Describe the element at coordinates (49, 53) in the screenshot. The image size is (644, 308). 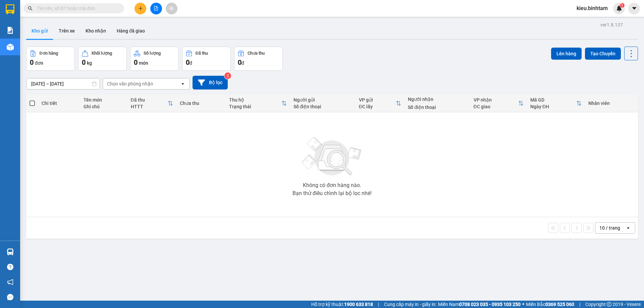
I see `div: Đơn hàng` at that location.